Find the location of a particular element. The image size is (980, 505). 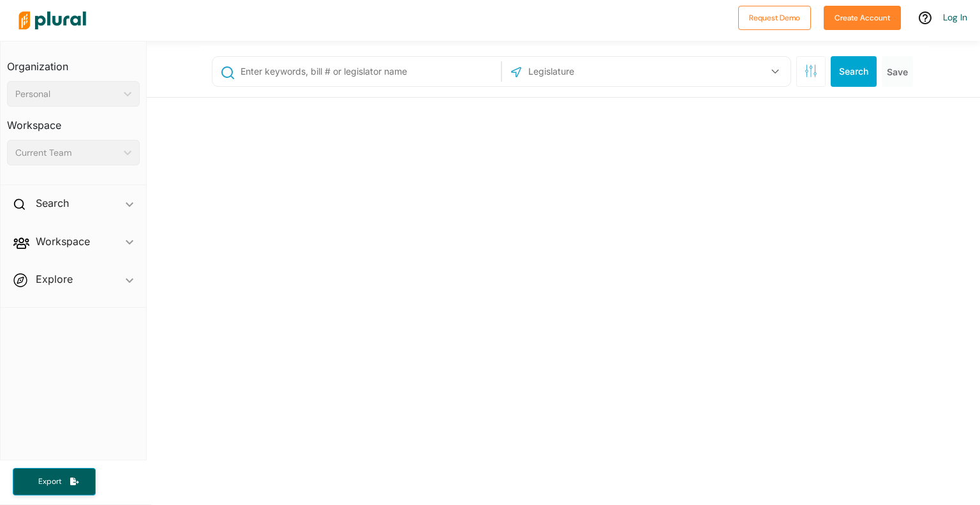

span: Export is located at coordinates (50, 482).